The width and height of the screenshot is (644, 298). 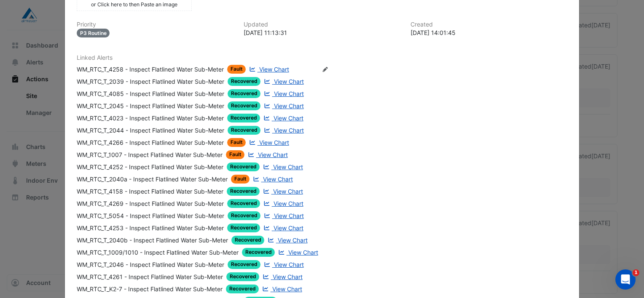 What do you see at coordinates (155, 24) in the screenshot?
I see `h6: Priority` at bounding box center [155, 24].